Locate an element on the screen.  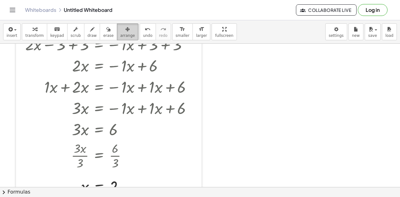
button: format_sizesmaller is located at coordinates (183, 32).